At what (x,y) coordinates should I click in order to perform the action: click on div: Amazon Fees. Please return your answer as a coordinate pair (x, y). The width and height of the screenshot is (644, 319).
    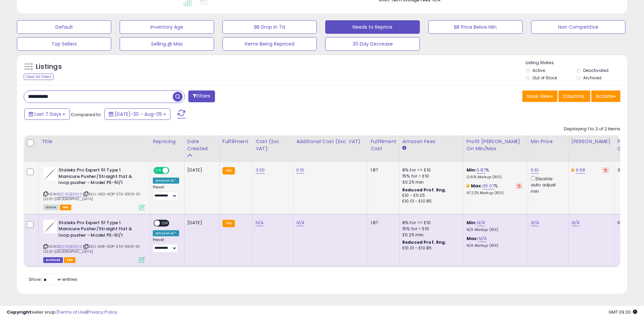
    Looking at the image, I should click on (431, 141).